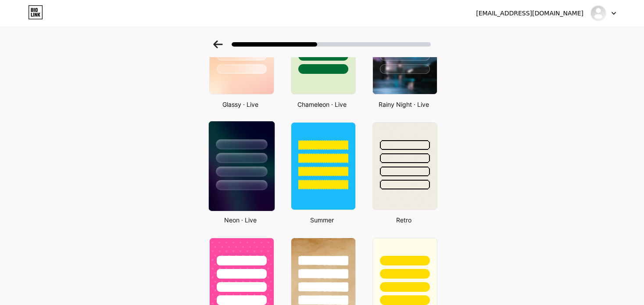 The height and width of the screenshot is (305, 644). What do you see at coordinates (404, 104) in the screenshot?
I see `div: Rainy Night · Live` at bounding box center [404, 104].